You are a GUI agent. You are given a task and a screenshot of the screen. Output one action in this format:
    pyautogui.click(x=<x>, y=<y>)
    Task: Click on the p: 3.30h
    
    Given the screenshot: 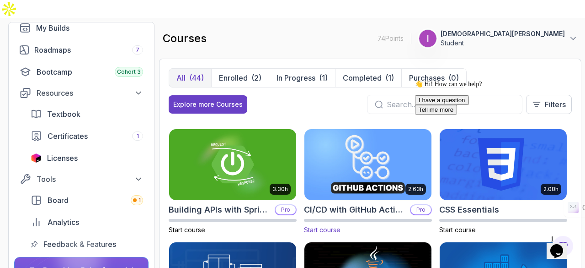 What is the action you would take?
    pyautogui.click(x=280, y=189)
    